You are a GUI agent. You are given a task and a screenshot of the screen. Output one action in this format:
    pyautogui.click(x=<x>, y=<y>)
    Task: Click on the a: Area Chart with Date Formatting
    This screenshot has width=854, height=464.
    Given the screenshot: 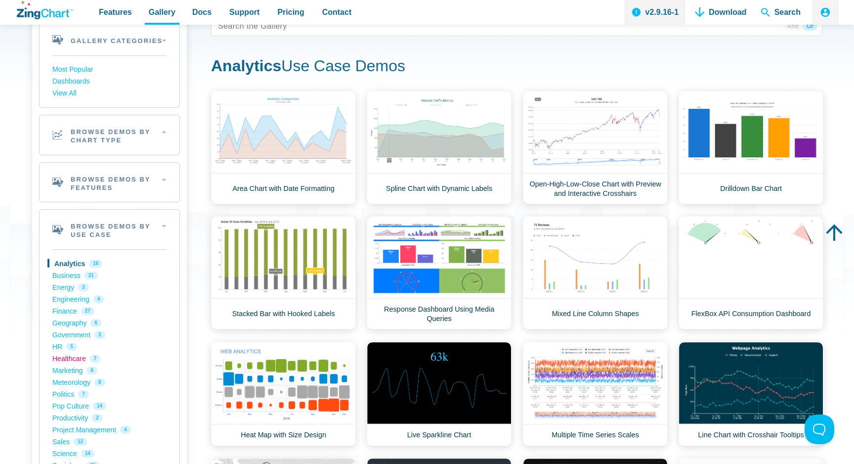 What is the action you would take?
    pyautogui.click(x=283, y=147)
    